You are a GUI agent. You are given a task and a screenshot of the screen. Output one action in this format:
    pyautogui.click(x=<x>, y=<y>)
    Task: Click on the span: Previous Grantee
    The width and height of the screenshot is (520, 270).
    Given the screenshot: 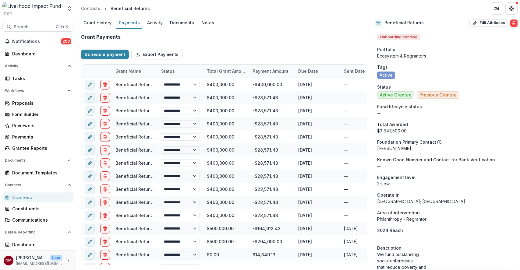 What is the action you would take?
    pyautogui.click(x=438, y=95)
    